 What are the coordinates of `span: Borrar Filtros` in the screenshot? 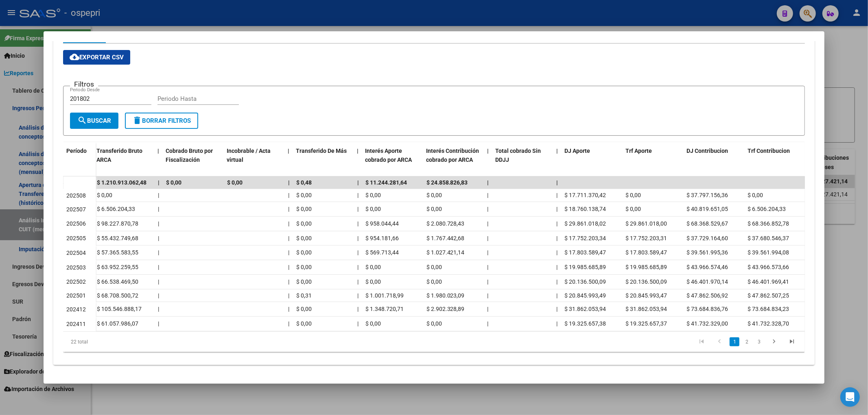 It's located at (161, 121).